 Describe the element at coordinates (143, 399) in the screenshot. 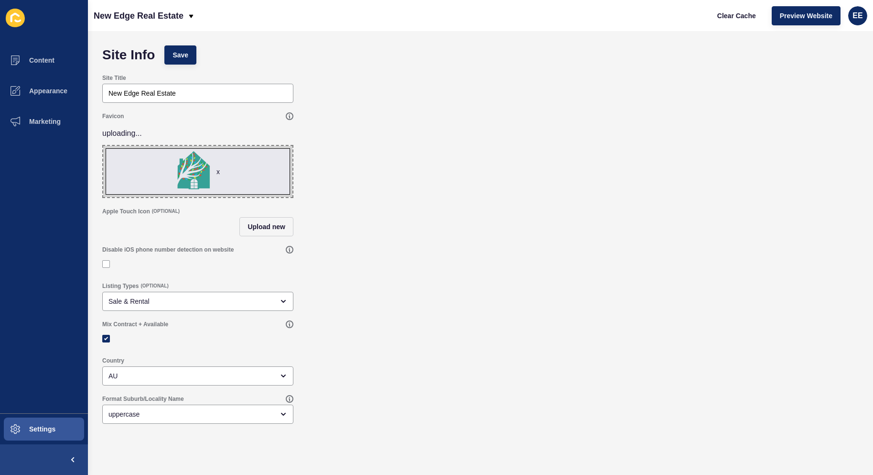

I see `label: Format Suburb/Locality Name` at that location.